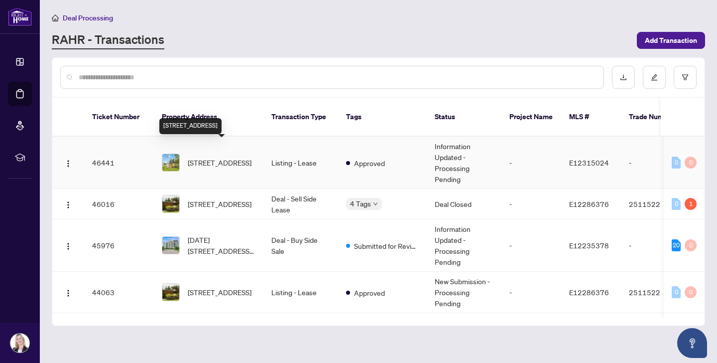 The image size is (717, 363). I want to click on span: filter, so click(685, 77).